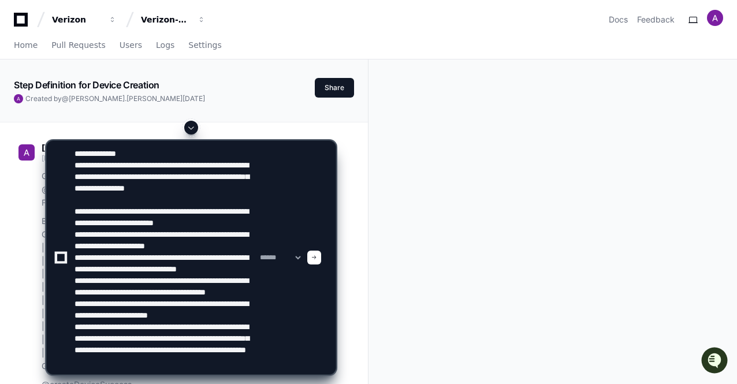 Image resolution: width=737 pixels, height=384 pixels. I want to click on button: Open customer support, so click(14, 14).